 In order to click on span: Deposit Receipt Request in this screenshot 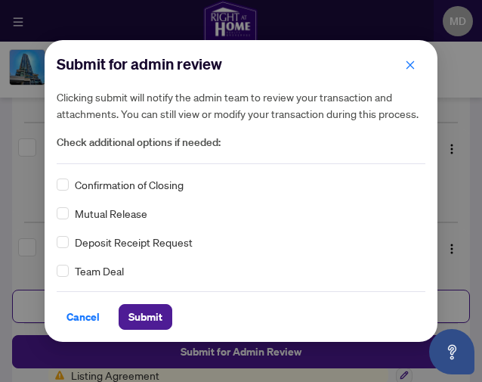, I will do `click(134, 242)`.